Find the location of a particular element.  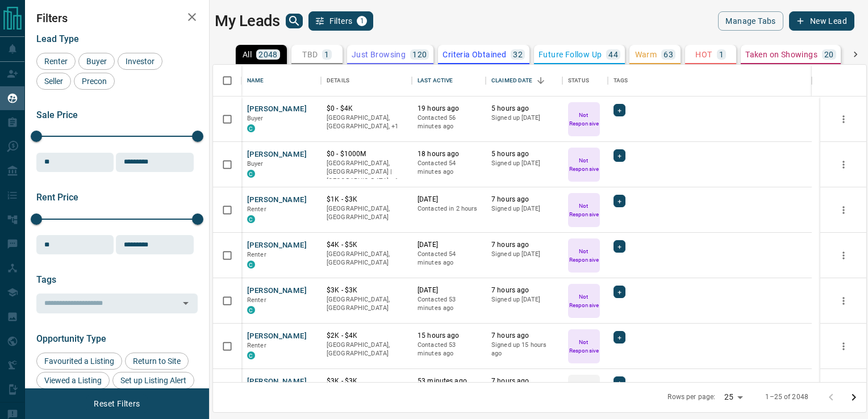

p: Toronto is located at coordinates (367, 172).